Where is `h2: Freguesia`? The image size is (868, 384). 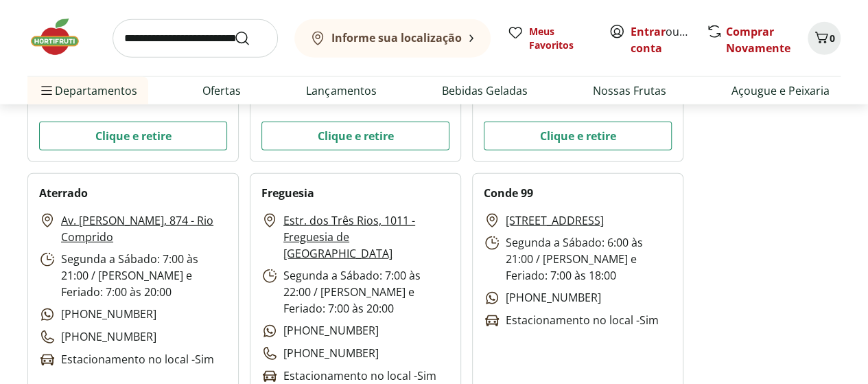 h2: Freguesia is located at coordinates (288, 193).